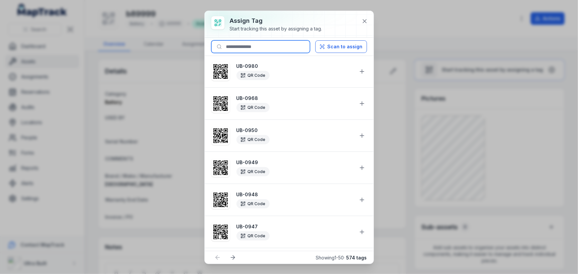 This screenshot has width=578, height=274. What do you see at coordinates (295, 195) in the screenshot?
I see `strong: UB-0948` at bounding box center [295, 195].